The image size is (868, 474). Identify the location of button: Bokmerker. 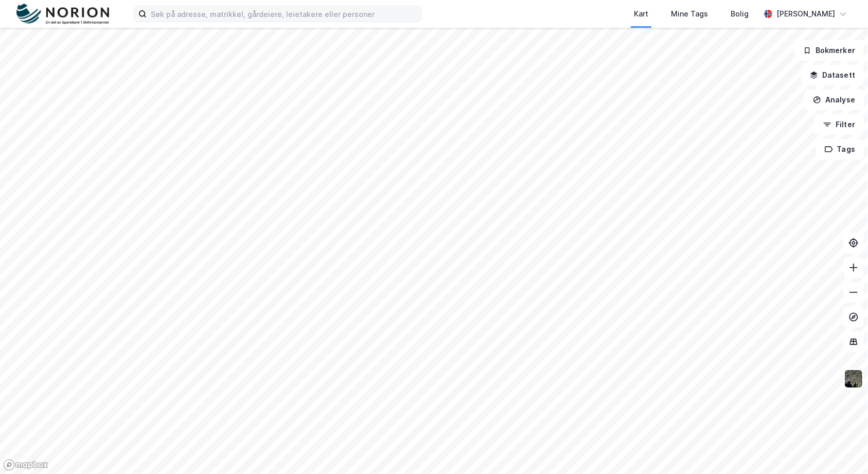
(829, 50).